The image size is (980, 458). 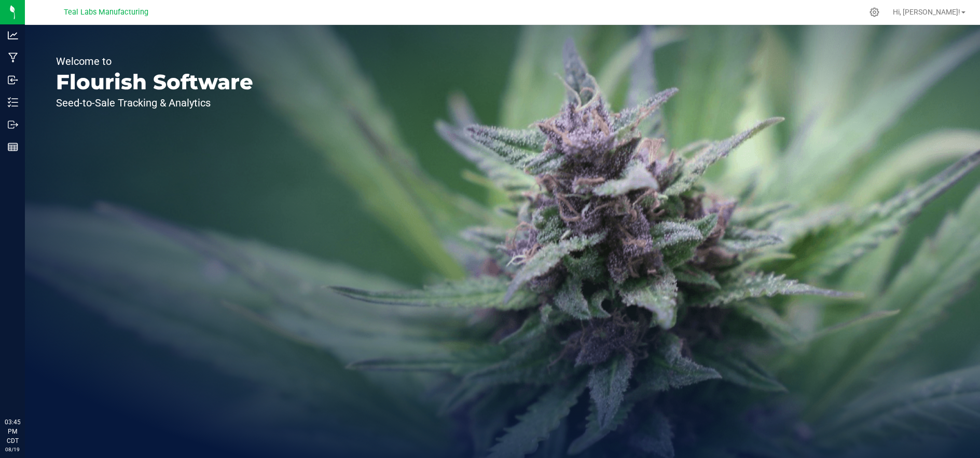 What do you see at coordinates (13, 432) in the screenshot?
I see `p: 03:45 PM CDT` at bounding box center [13, 432].